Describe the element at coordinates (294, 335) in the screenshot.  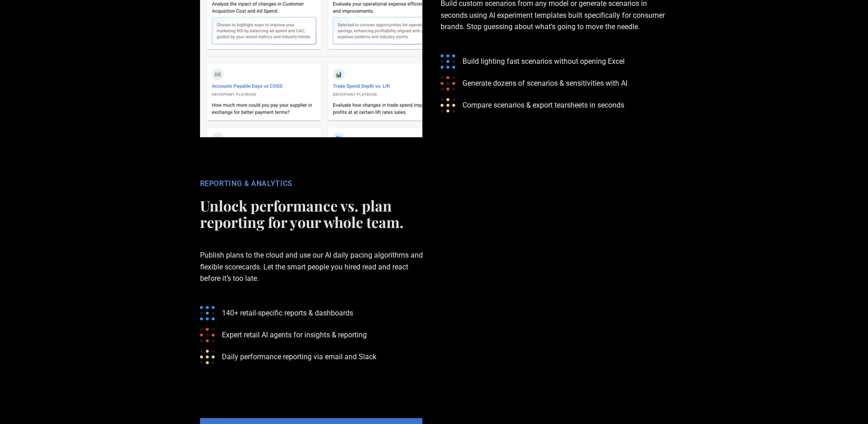
I see `p: Expert retail AI agents for insights & reporting` at that location.